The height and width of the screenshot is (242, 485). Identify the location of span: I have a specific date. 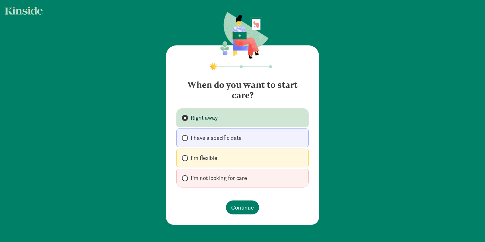
(216, 138).